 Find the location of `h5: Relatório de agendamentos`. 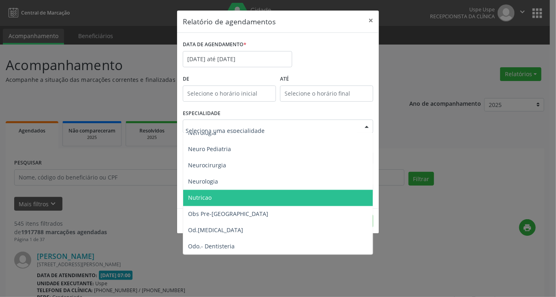

h5: Relatório de agendamentos is located at coordinates (229, 21).